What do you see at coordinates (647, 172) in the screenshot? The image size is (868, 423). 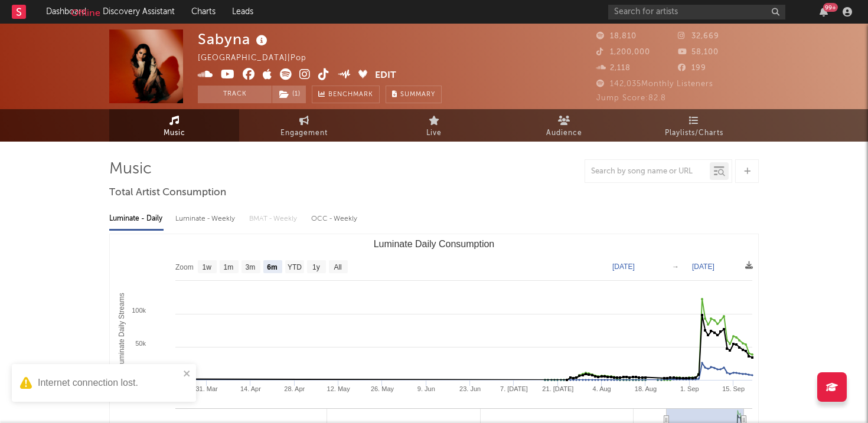 I see `input: Search by song name or URL` at bounding box center [647, 172].